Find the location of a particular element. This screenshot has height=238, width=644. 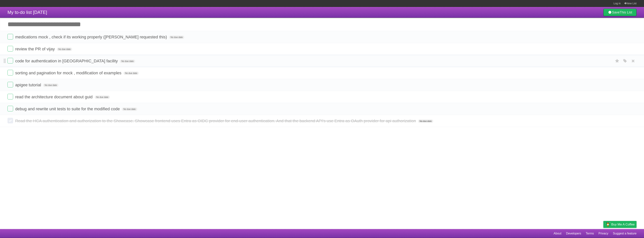

b: This List is located at coordinates (626, 12).